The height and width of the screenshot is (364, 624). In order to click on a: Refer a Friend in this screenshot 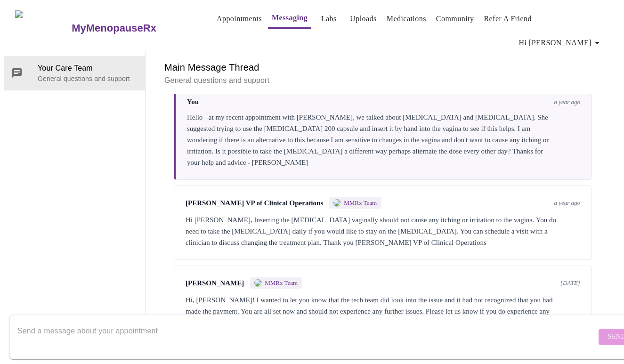, I will do `click(508, 19)`.